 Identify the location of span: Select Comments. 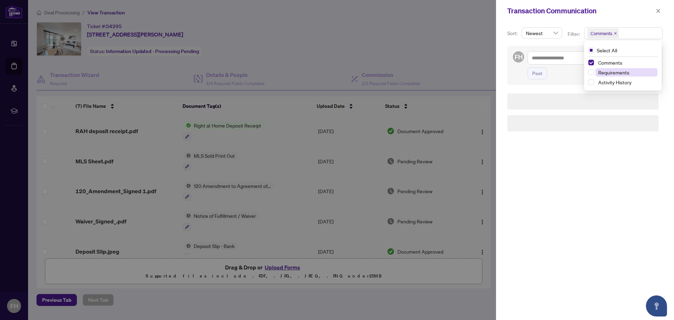
(591, 62).